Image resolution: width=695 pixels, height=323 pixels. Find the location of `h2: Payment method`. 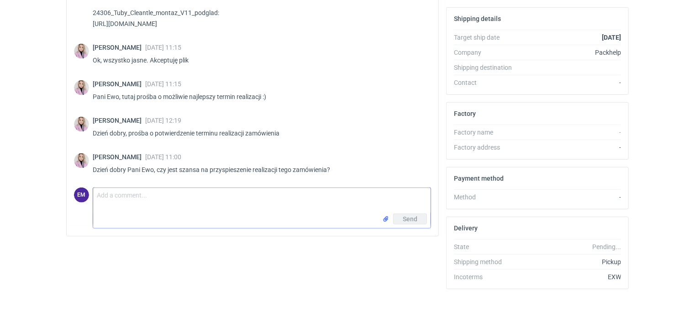

h2: Payment method is located at coordinates (478, 179).